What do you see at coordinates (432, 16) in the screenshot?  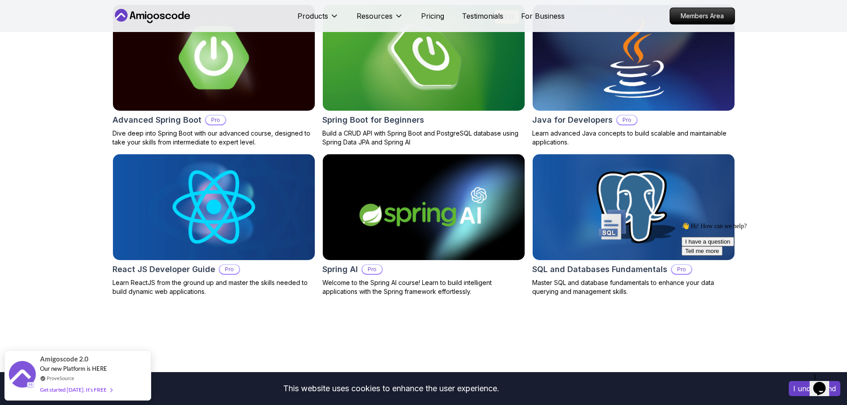 I see `a: Pricing` at bounding box center [432, 16].